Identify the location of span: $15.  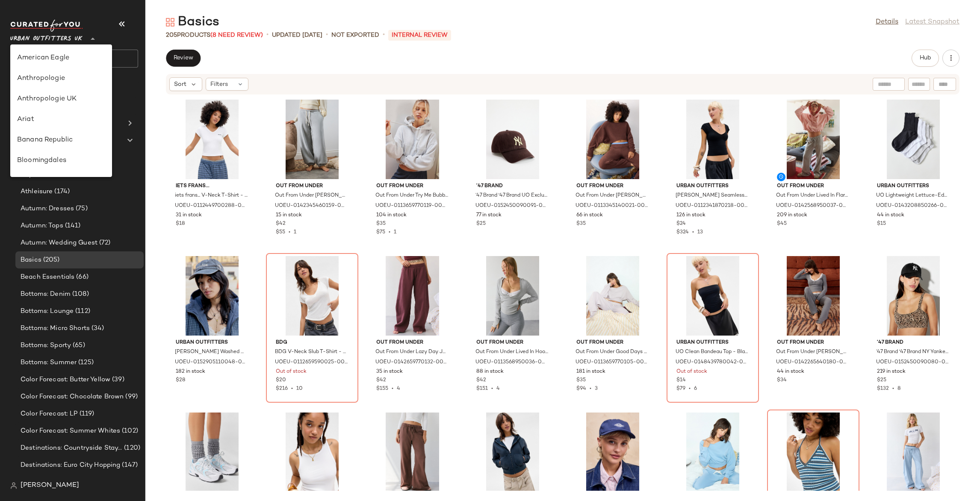
(881, 224).